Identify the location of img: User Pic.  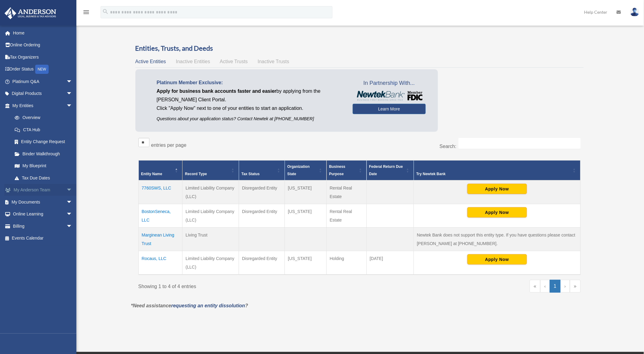
(635, 12).